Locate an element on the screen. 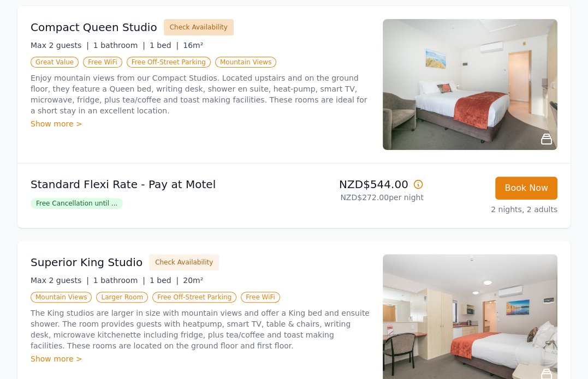 This screenshot has width=588, height=379. p: Standard Flexi Rate - Pay at Motel is located at coordinates (160, 185).